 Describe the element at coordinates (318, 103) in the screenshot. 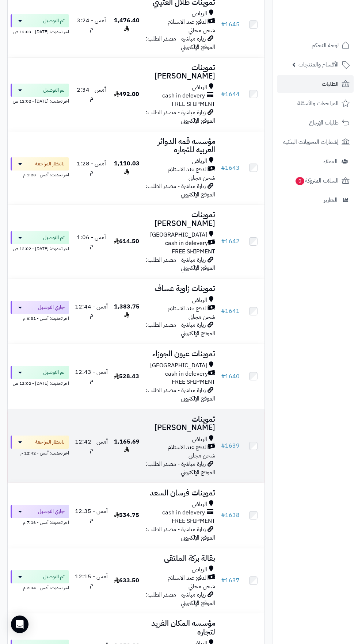

I see `span: المراجعات والأسئلة` at that location.